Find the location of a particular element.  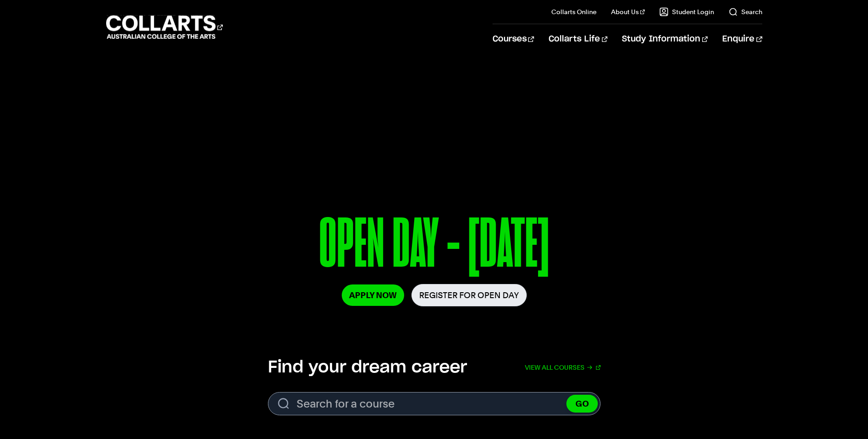

div: Go to homepage is located at coordinates (164, 27).